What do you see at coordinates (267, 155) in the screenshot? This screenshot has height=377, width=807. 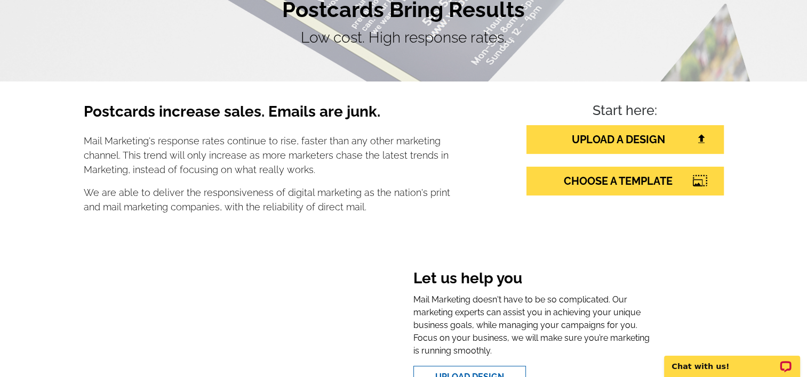 I see `p: Mail Marketing's response rates continue to rise, faster than any other marketing channel. This t...` at bounding box center [267, 155].